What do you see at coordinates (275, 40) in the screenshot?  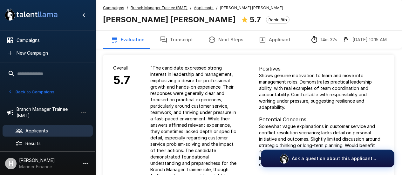 I see `button: Applicant` at bounding box center [275, 40].